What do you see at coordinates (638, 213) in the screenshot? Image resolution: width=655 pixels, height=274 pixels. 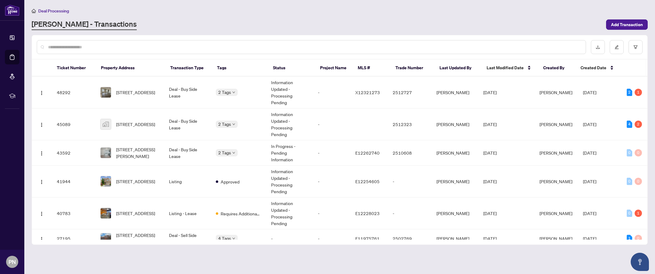 I see `div: 1` at bounding box center [638, 213].